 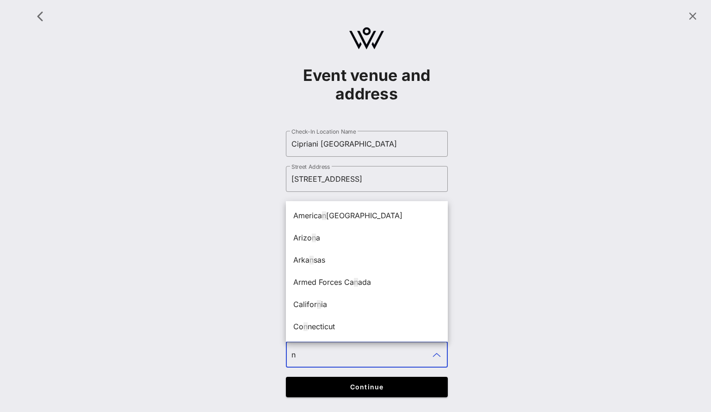 What do you see at coordinates (366, 38) in the screenshot?
I see `img: logo.svg` at bounding box center [366, 38].